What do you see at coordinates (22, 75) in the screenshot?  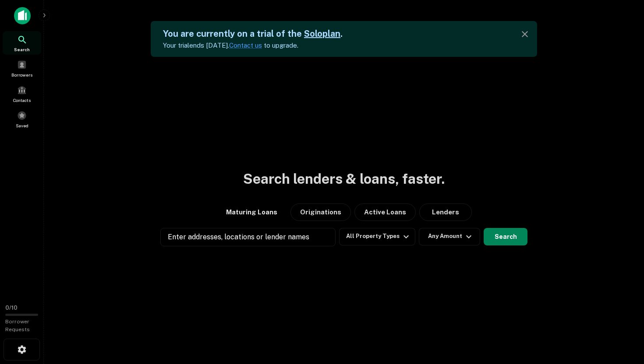 I see `span: Borrowers` at bounding box center [22, 75].